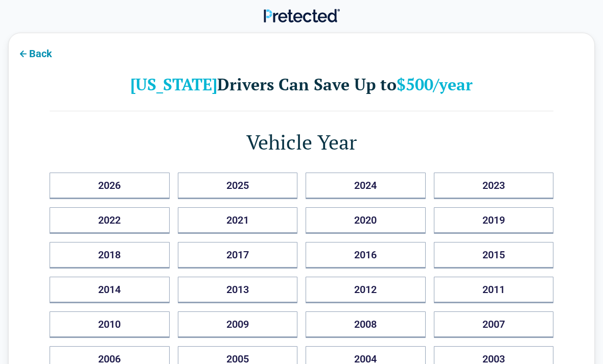  What do you see at coordinates (366, 325) in the screenshot?
I see `button: 2008` at bounding box center [366, 325].